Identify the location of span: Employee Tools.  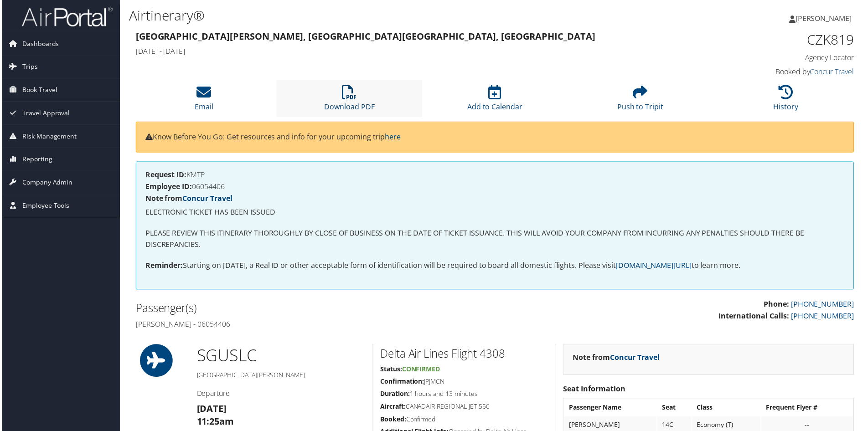
(45, 207).